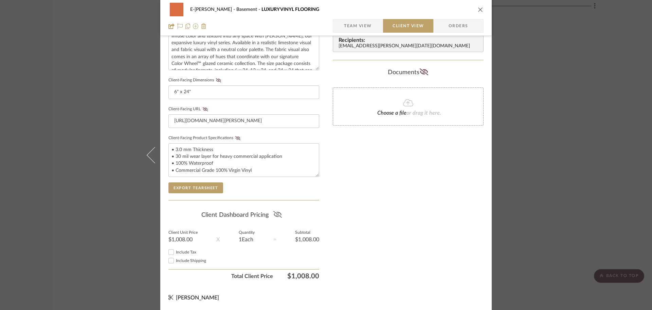  I want to click on label: Quantity, so click(247, 232).